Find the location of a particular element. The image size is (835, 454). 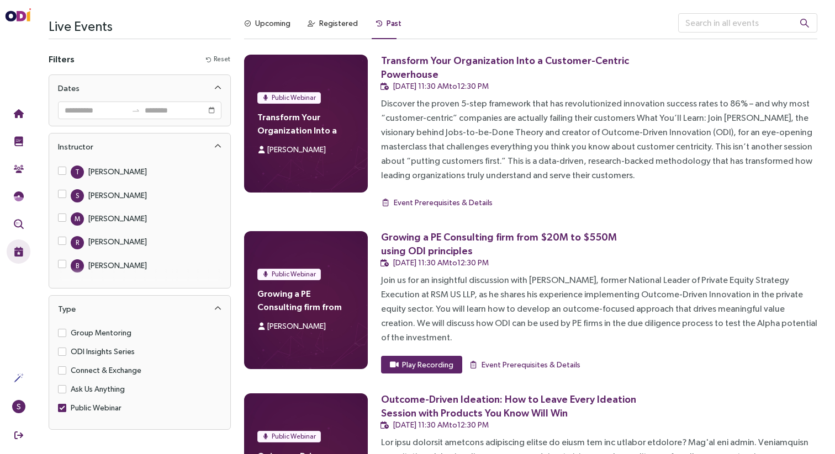

img: Community is located at coordinates (19, 169).